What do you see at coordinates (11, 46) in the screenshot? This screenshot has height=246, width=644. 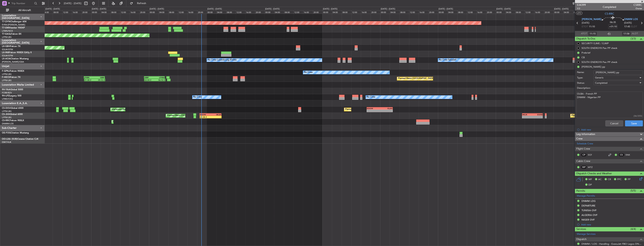 I see `a: LX-GBHFalcon 7X` at bounding box center [11, 46].